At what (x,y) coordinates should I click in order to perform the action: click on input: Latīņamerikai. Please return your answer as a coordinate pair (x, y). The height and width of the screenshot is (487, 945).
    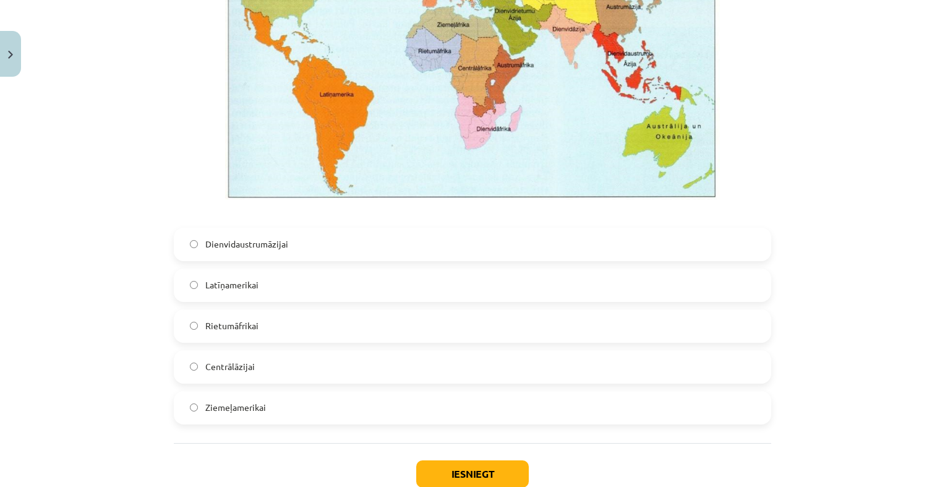
    Looking at the image, I should click on (194, 285).